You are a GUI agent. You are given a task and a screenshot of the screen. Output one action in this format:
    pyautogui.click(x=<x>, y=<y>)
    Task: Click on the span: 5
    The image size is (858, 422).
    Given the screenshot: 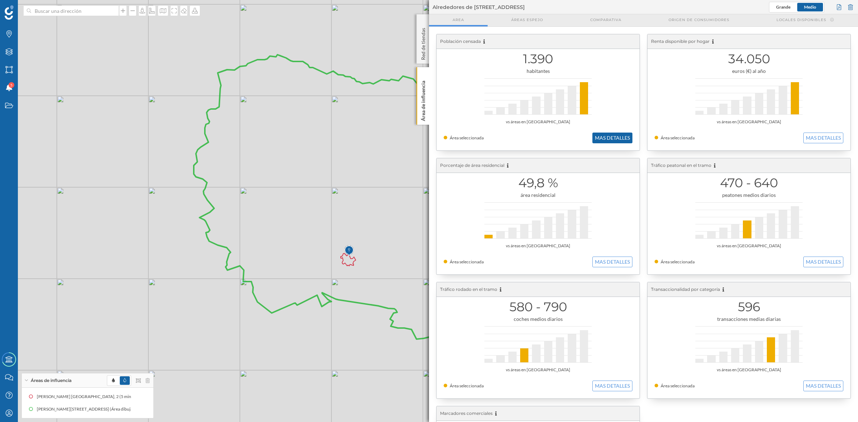 What is the action you would take?
    pyautogui.click(x=11, y=85)
    